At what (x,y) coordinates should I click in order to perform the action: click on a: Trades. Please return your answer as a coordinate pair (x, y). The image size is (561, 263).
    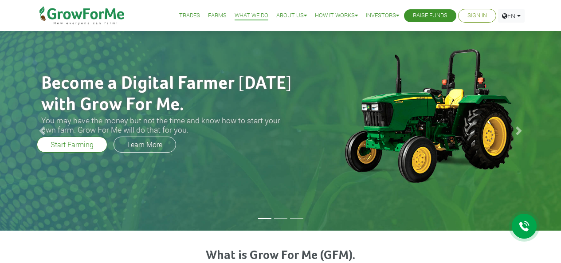
    Looking at the image, I should click on (189, 16).